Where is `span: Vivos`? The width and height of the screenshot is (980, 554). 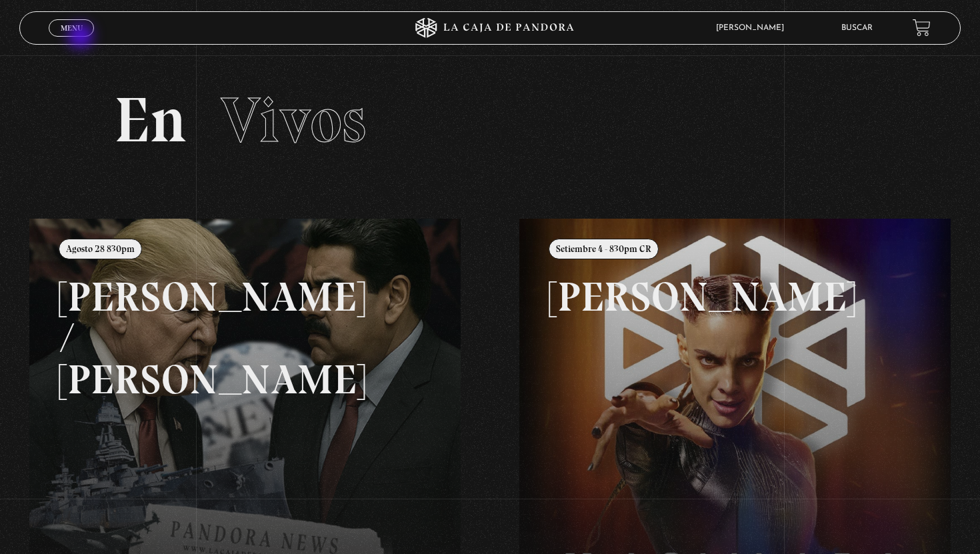 span: Vivos is located at coordinates (293, 120).